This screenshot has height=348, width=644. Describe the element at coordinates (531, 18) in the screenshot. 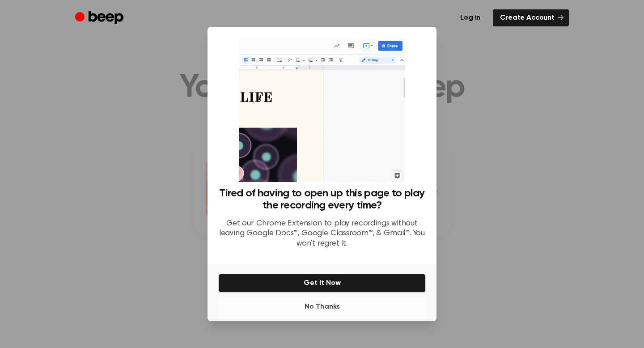

I see `a: Create Account` at that location.